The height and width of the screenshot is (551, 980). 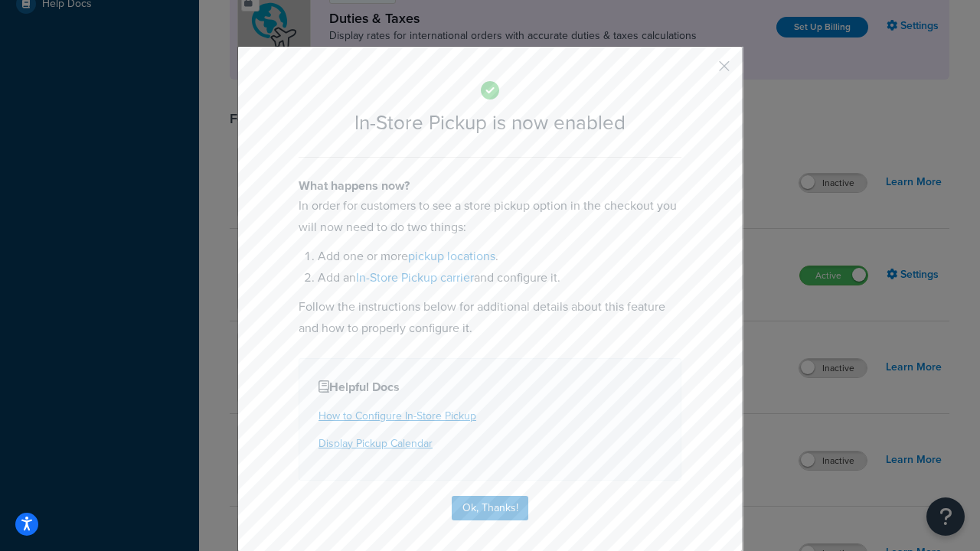 What do you see at coordinates (490, 318) in the screenshot?
I see `p: Follow the instructions below for additional details about this feature and how to properly confi...` at bounding box center [490, 318].